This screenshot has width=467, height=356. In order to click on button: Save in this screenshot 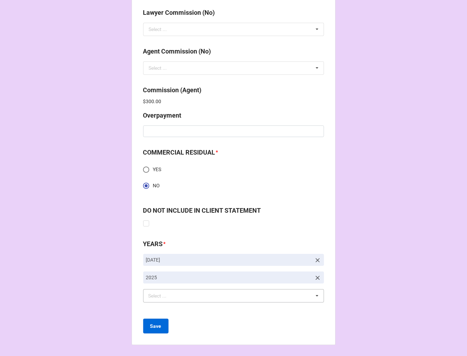, I will do `click(156, 326)`.